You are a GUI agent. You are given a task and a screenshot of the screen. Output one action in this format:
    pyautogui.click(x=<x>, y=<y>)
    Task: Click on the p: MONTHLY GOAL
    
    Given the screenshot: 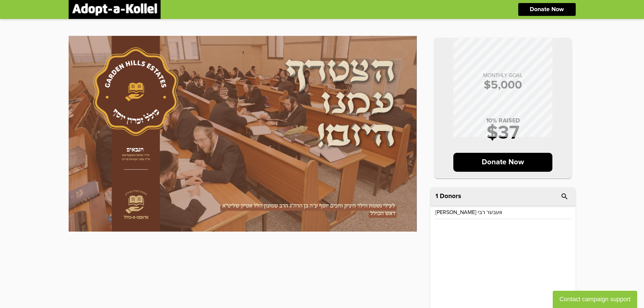 What is the action you would take?
    pyautogui.click(x=503, y=75)
    